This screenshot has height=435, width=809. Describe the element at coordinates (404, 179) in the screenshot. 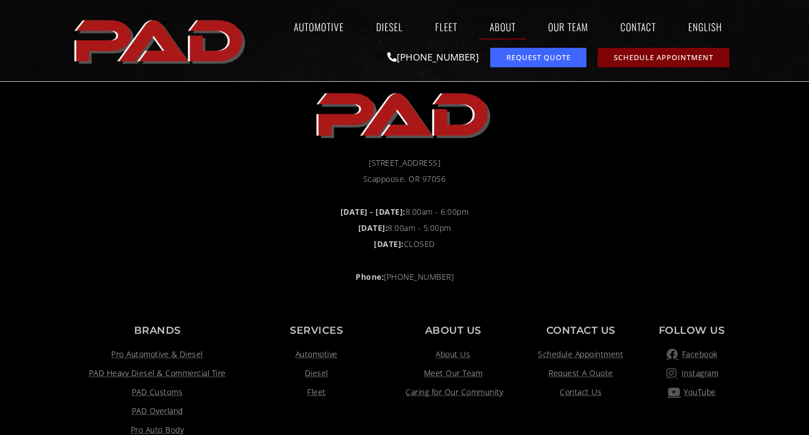

I see `span: Scappoose, OR 97056` at that location.